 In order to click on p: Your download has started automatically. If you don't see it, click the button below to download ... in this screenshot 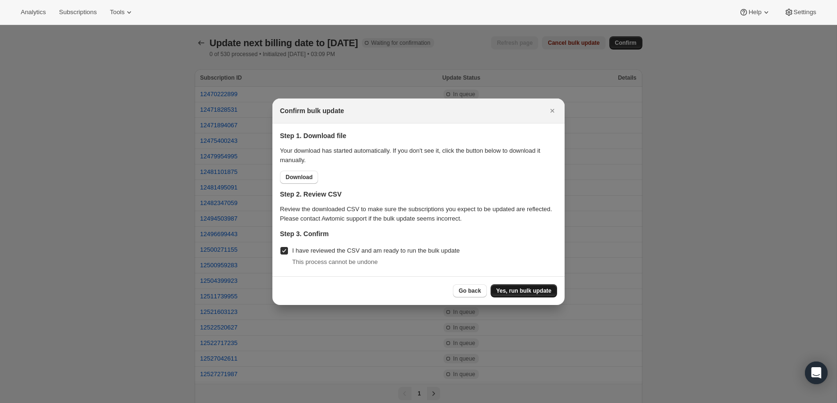, I will do `click(418, 156)`.